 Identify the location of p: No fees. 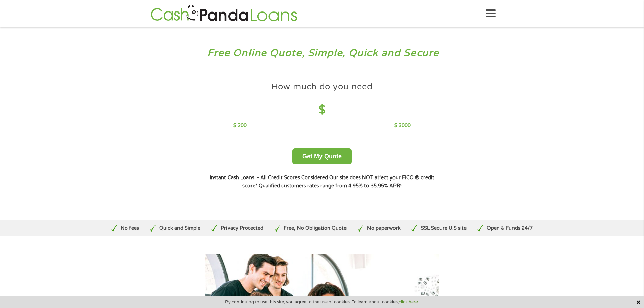
(130, 228).